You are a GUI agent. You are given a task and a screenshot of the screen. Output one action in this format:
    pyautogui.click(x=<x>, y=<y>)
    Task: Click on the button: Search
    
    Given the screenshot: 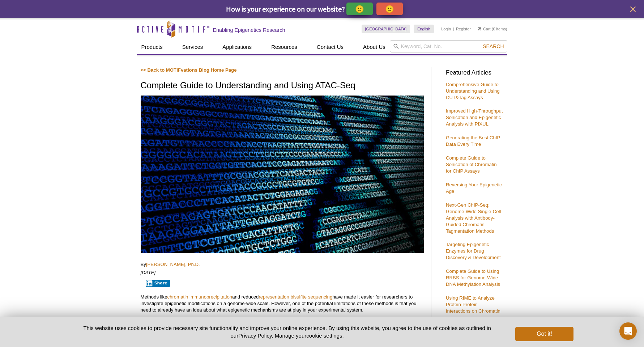 What is the action you would take?
    pyautogui.click(x=493, y=46)
    